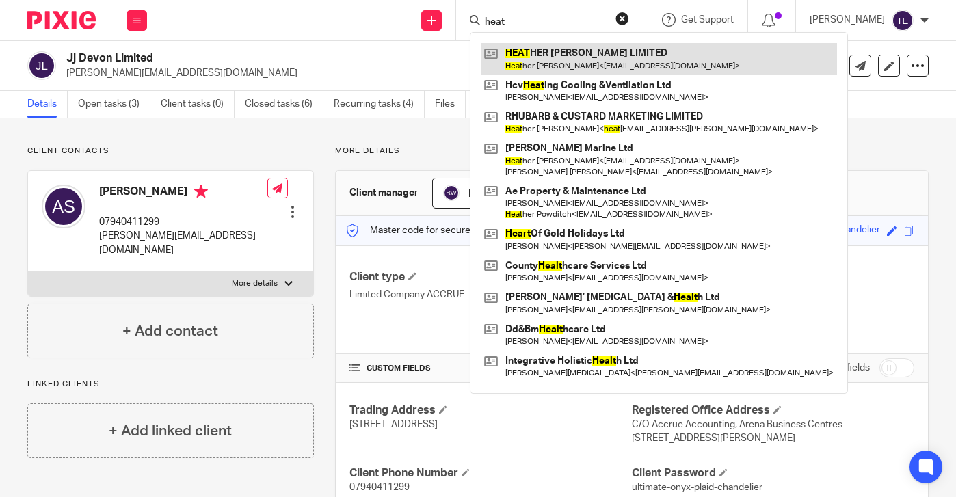 The image size is (956, 497). What do you see at coordinates (170, 151) in the screenshot?
I see `p: Client contacts` at bounding box center [170, 151].